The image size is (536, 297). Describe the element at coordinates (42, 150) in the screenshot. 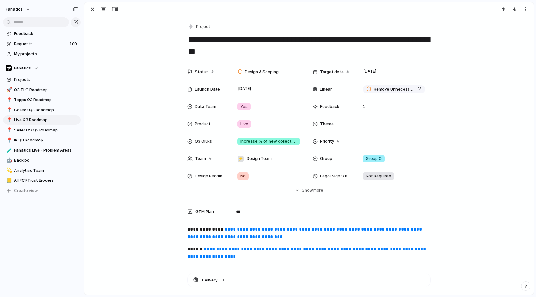

I see `a: 🧪Fanatics Live - Problem Areas` at that location.